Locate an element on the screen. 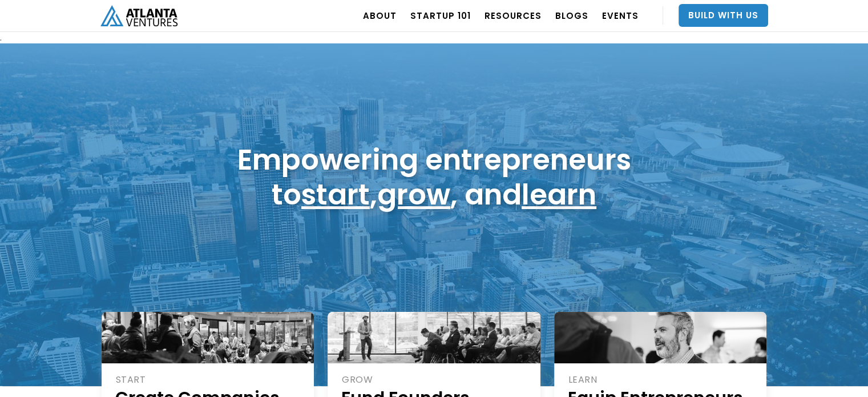 Image resolution: width=868 pixels, height=397 pixels. div: GROW is located at coordinates (434, 379).